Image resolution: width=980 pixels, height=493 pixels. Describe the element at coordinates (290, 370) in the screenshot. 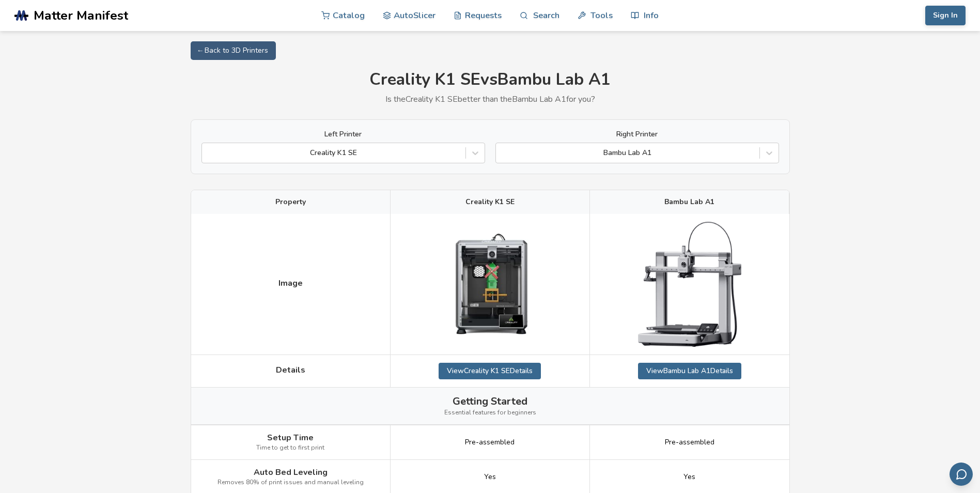

I see `span: Details` at that location.